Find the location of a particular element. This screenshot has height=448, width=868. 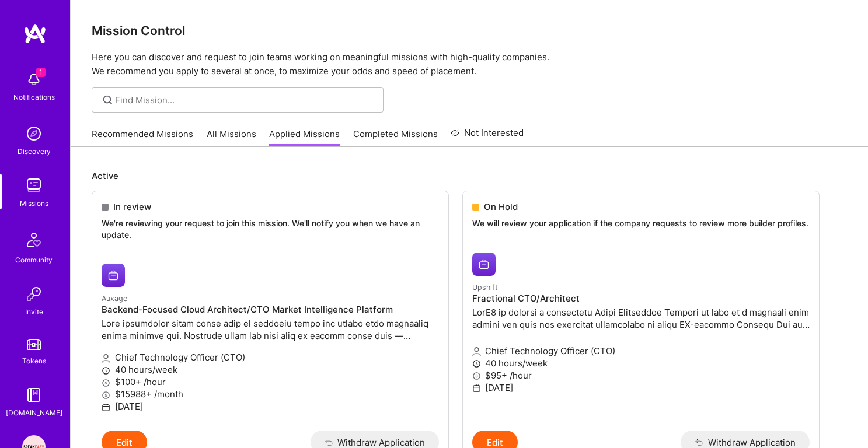

span: On Hold is located at coordinates (501, 207).